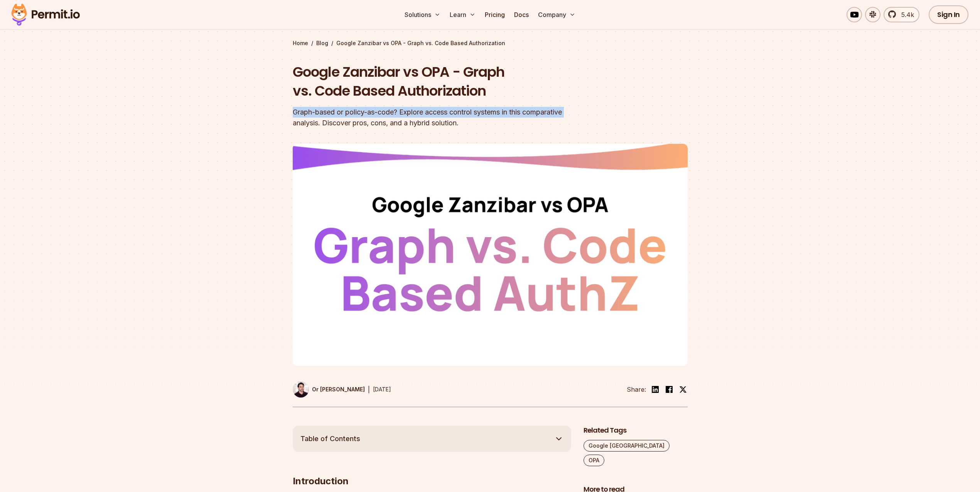 The image size is (980, 492). Describe the element at coordinates (495, 14) in the screenshot. I see `a: Pricing` at that location.